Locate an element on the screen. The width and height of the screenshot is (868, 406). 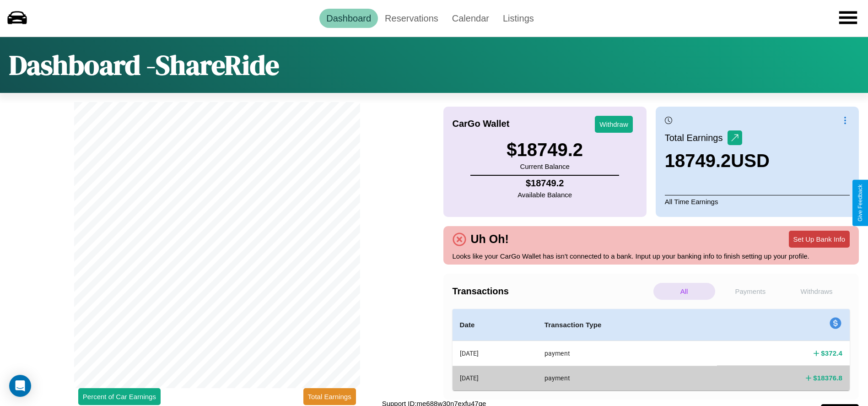
p: Current Balance is located at coordinates (544, 166).